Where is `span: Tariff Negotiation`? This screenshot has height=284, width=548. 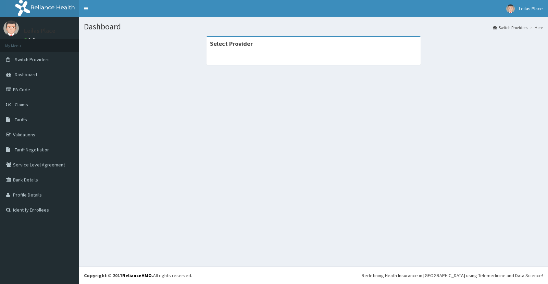 span: Tariff Negotiation is located at coordinates (32, 150).